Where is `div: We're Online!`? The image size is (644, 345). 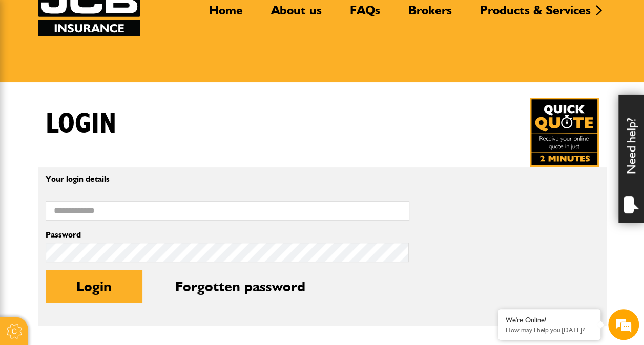 div: We're Online! is located at coordinates (549, 320).